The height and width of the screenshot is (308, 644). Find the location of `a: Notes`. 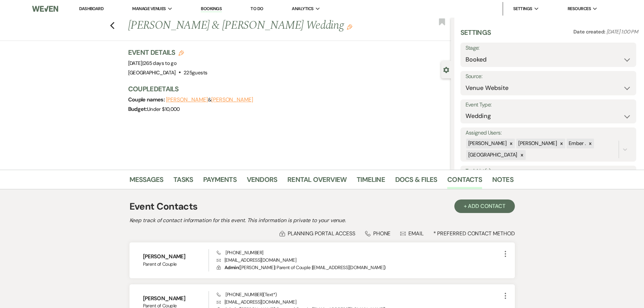

a: Notes is located at coordinates (503, 182).